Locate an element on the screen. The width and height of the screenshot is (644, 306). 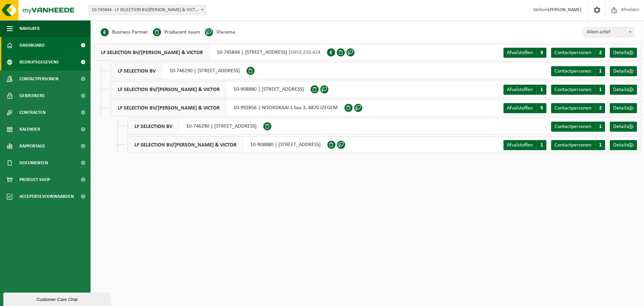
span: Dashboard is located at coordinates (32, 45).